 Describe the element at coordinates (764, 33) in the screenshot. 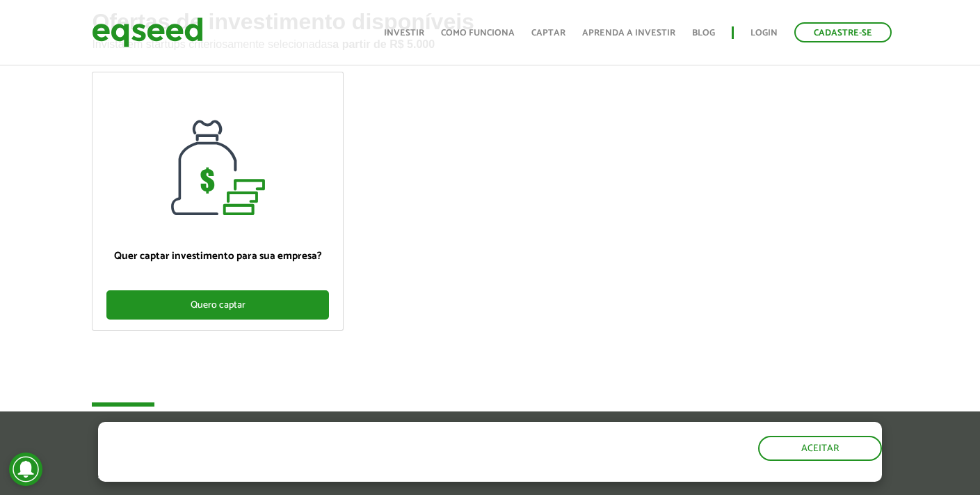

I see `a: Login` at that location.